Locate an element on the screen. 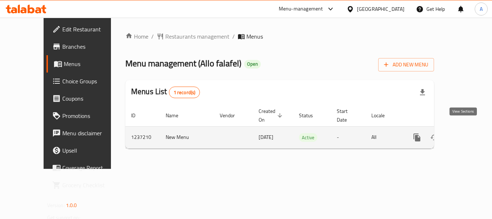 The width and height of the screenshot is (492, 219). span: Start Date is located at coordinates (347, 115).